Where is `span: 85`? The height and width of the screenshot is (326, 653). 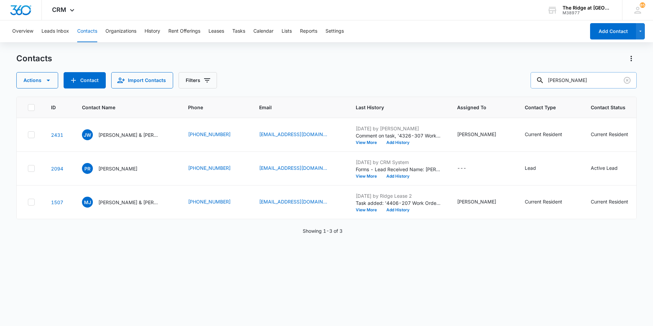 span: 85 is located at coordinates (643, 5).